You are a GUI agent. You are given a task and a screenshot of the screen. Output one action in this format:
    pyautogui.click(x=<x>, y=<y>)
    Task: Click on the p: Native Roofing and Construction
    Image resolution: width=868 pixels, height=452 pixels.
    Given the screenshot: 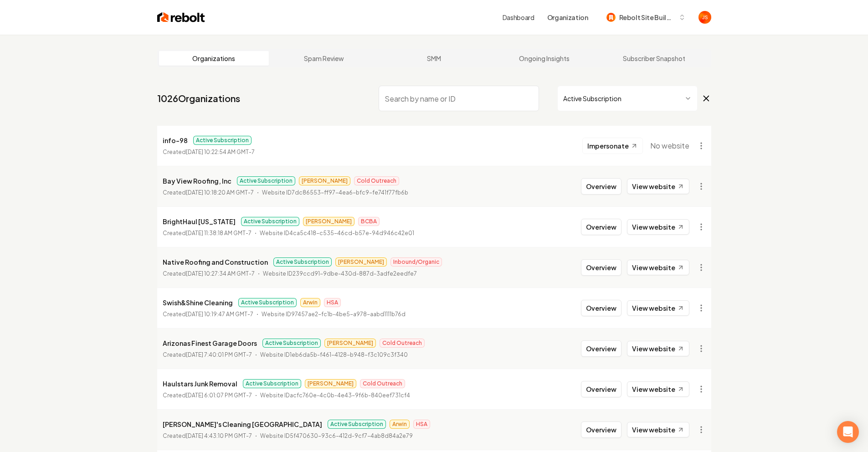 What is the action you would take?
    pyautogui.click(x=215, y=262)
    